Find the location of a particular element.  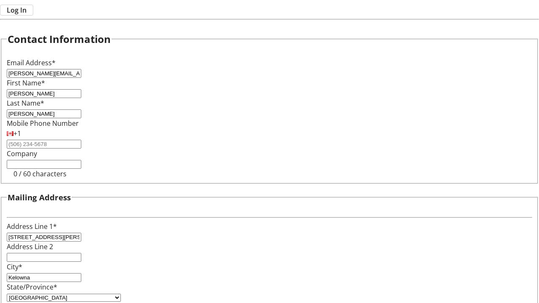

label: First Name* is located at coordinates (26, 83).